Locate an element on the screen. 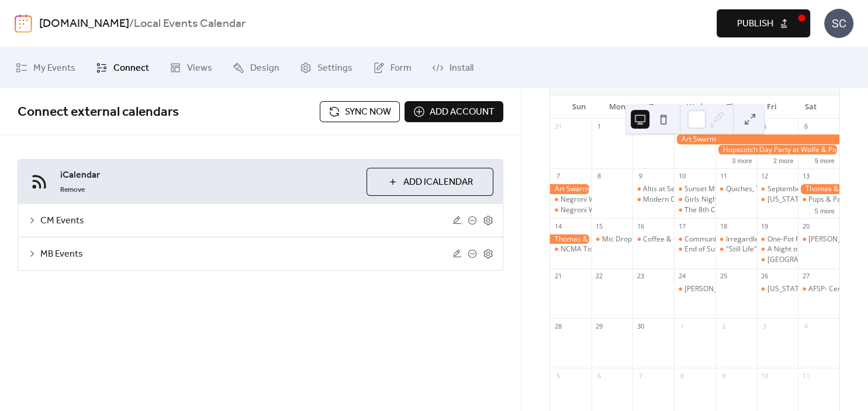 This screenshot has width=868, height=411. div: 22 is located at coordinates (599, 276).